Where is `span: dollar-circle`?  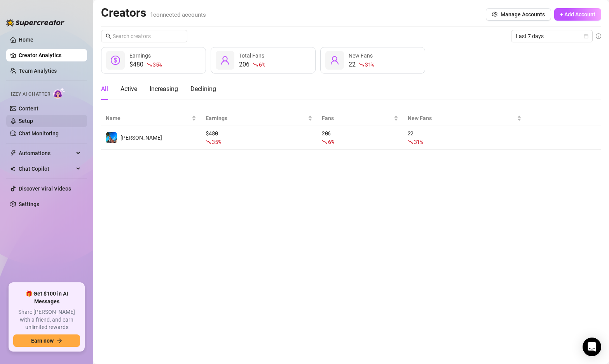
span: dollar-circle is located at coordinates (115, 61).